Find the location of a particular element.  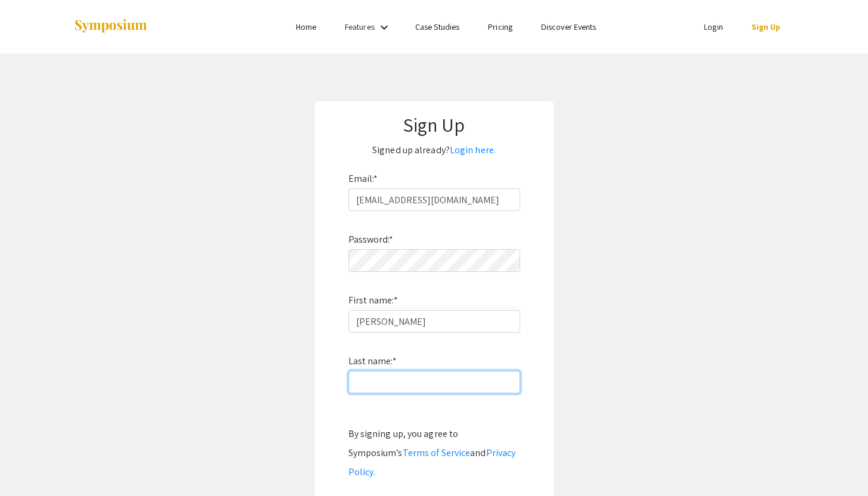

a: Login is located at coordinates (714, 27).